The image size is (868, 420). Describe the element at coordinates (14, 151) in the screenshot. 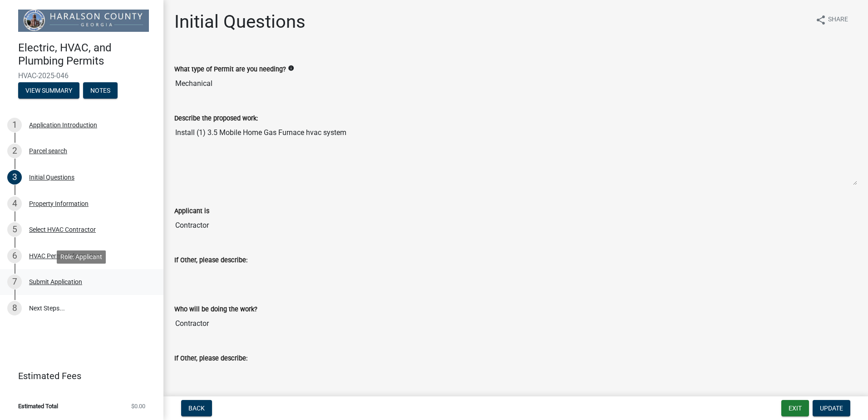

I see `div: 2` at that location.